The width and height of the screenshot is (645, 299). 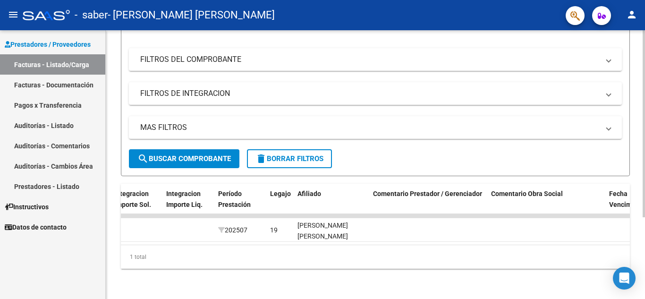 What do you see at coordinates (289, 159) in the screenshot?
I see `button: Borrar Filtros` at bounding box center [289, 159].